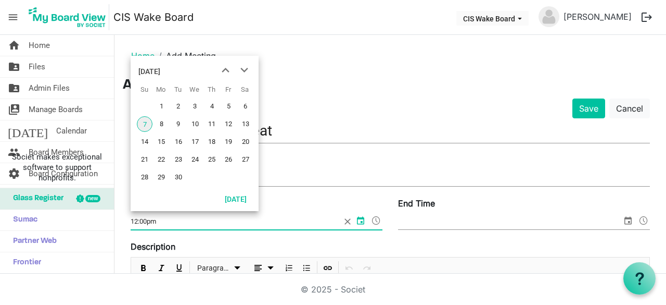 This screenshot has width=666, height=305. I want to click on span: Saturday, September 13, 2025, so click(246, 124).